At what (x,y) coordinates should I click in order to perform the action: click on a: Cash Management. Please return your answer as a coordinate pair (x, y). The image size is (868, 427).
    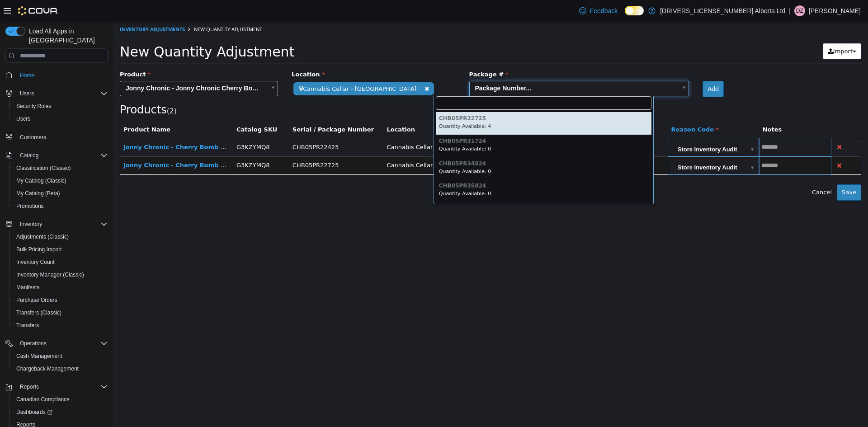
    Looking at the image, I should click on (39, 356).